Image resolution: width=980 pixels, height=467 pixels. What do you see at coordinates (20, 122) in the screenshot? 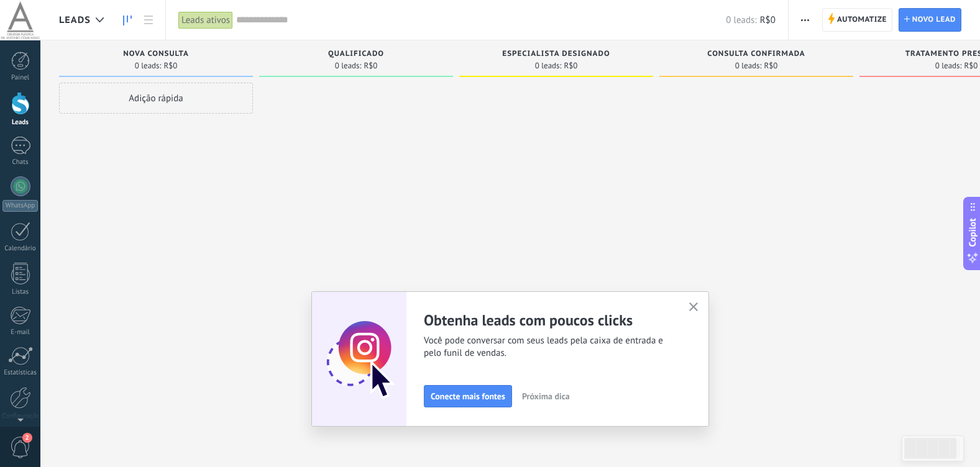
I see `div: Leads` at bounding box center [20, 122].